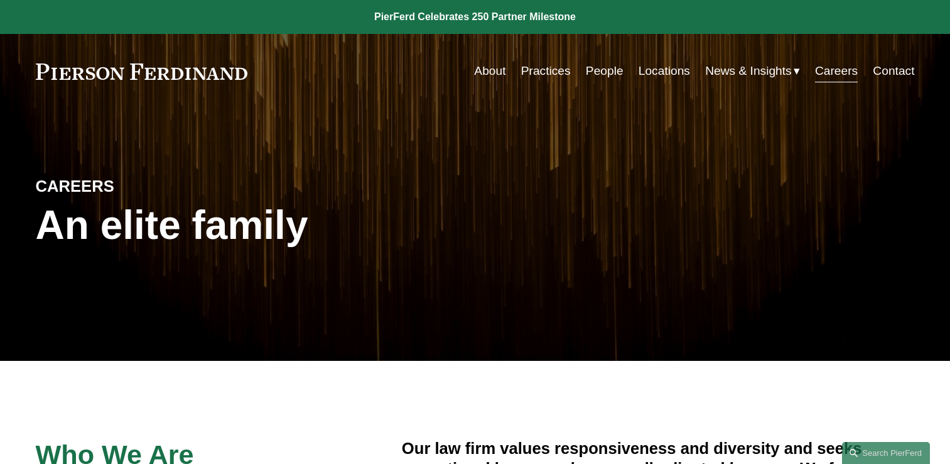  What do you see at coordinates (837, 71) in the screenshot?
I see `a: Careers` at bounding box center [837, 71].